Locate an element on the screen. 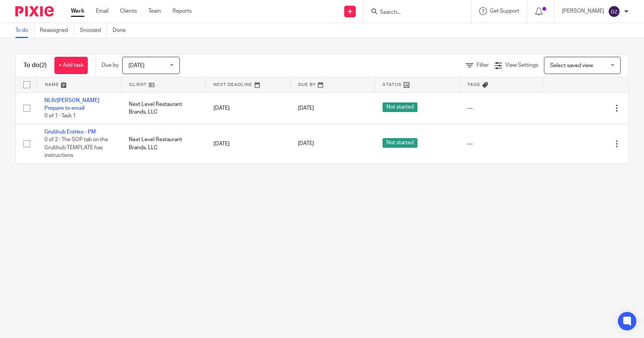  a: + Add task is located at coordinates (71, 65).